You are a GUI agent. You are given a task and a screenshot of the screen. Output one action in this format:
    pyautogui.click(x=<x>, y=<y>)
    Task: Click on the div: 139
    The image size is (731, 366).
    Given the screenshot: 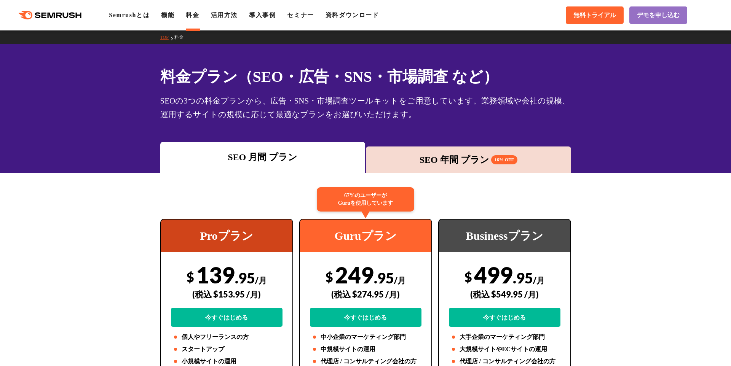 What is the action you would take?
    pyautogui.click(x=227, y=294)
    